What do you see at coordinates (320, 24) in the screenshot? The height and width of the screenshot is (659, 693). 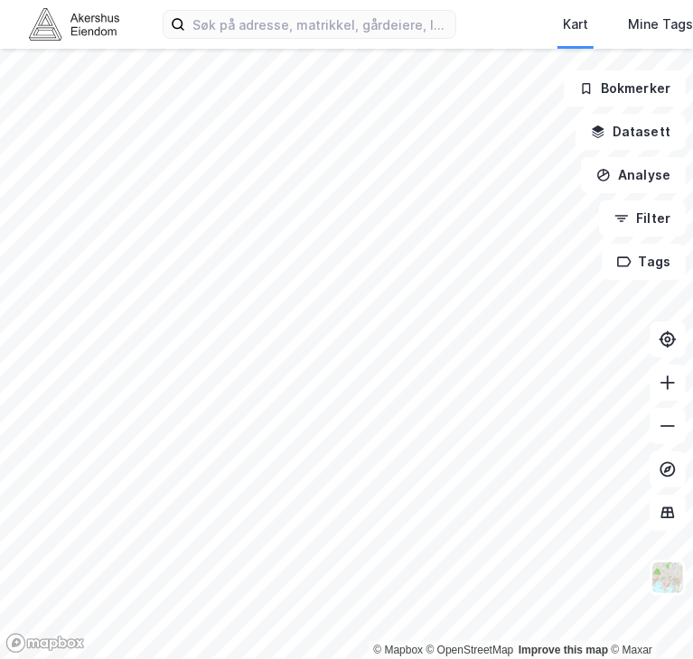 I see `input: Søk på adresse, matrikkel, gårdeiere, leietakere eller personer` at bounding box center [320, 24].